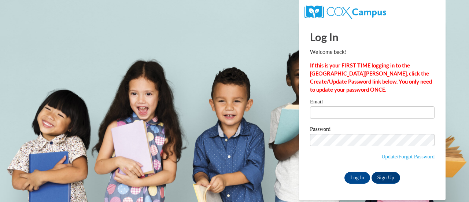 The width and height of the screenshot is (469, 202). I want to click on input: Log In, so click(357, 178).